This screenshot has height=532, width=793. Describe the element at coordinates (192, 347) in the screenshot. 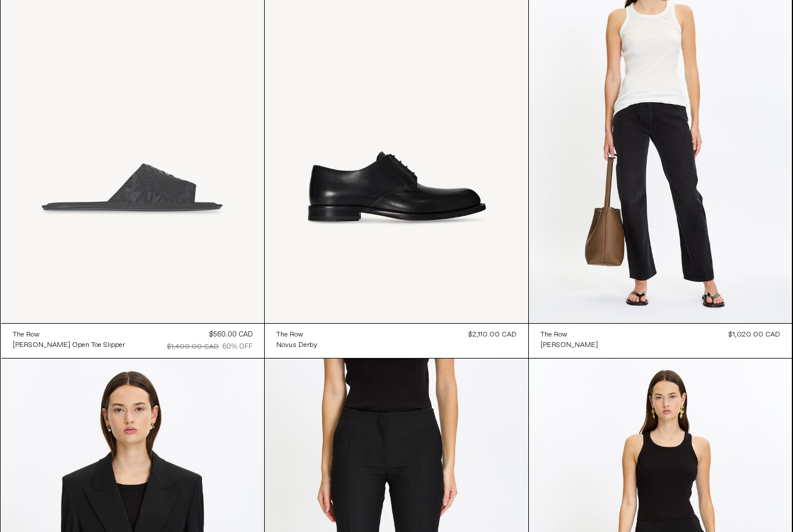

I see `div: $1,400.00 CAD` at that location.